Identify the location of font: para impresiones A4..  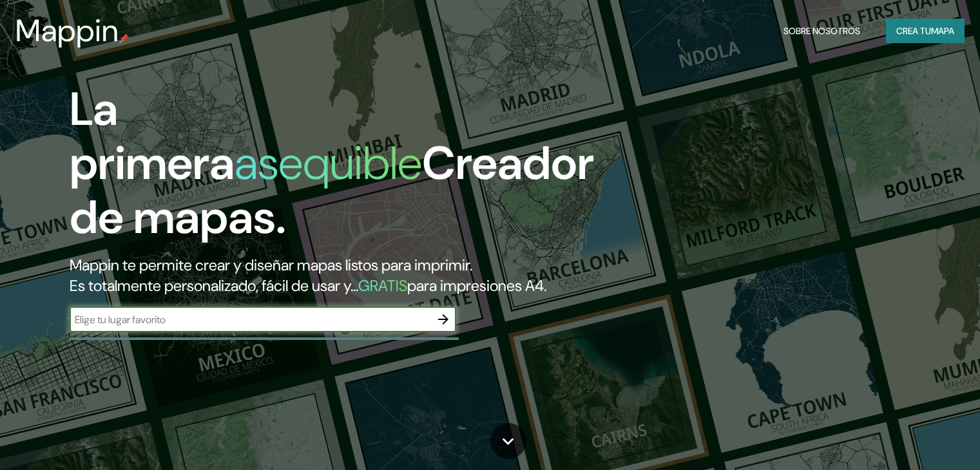
(477, 285).